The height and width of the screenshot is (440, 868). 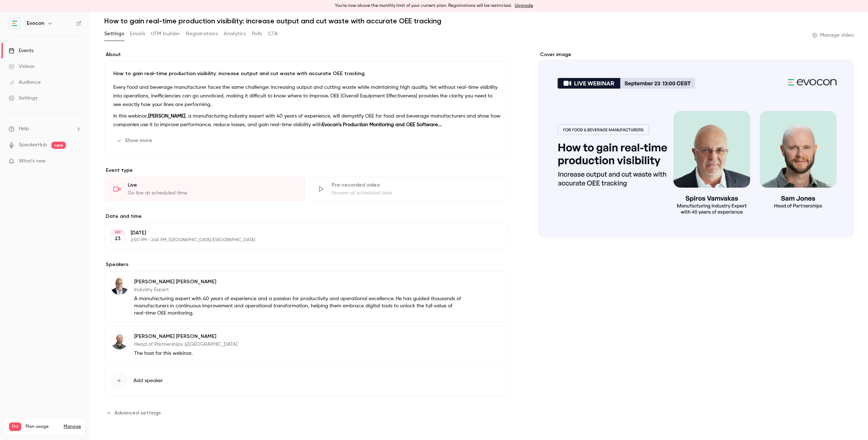 I want to click on div: Videos, so click(x=21, y=67).